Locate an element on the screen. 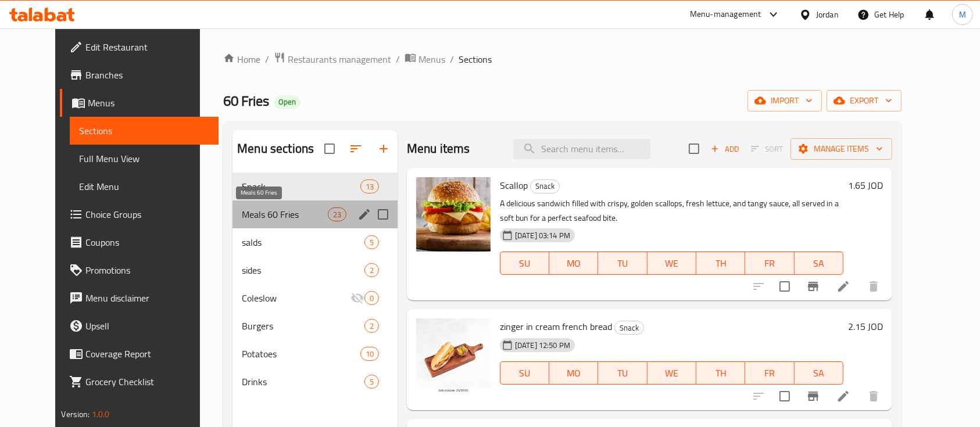 The image size is (980, 427). div: Snack13 is located at coordinates (315, 186).